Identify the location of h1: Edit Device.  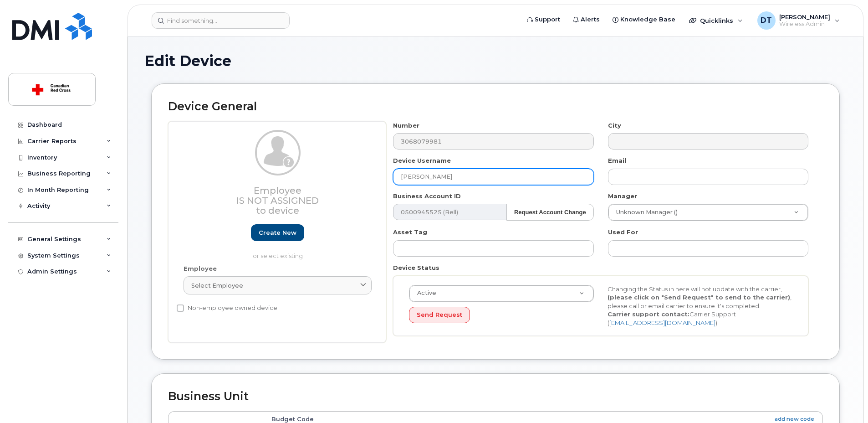
(495, 60).